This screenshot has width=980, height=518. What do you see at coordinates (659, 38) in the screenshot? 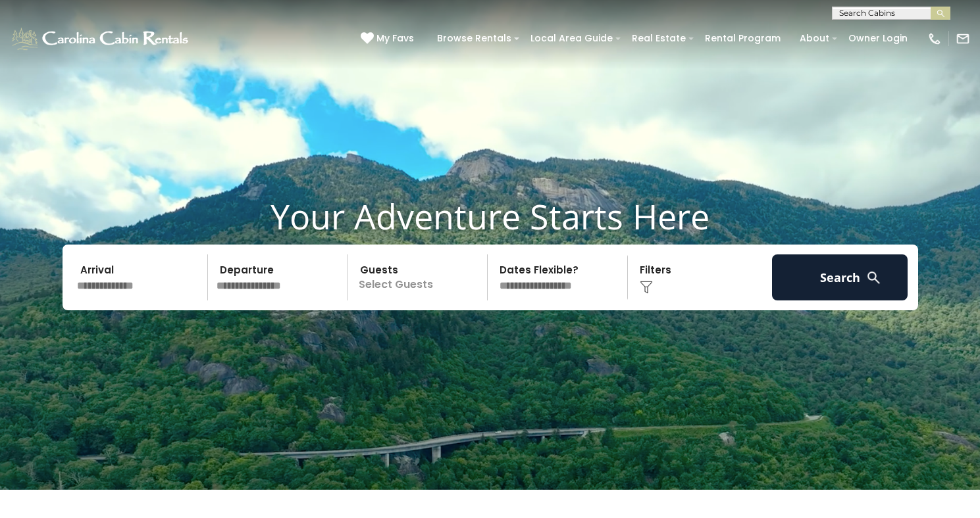
I see `a: Real Estate` at bounding box center [659, 38].